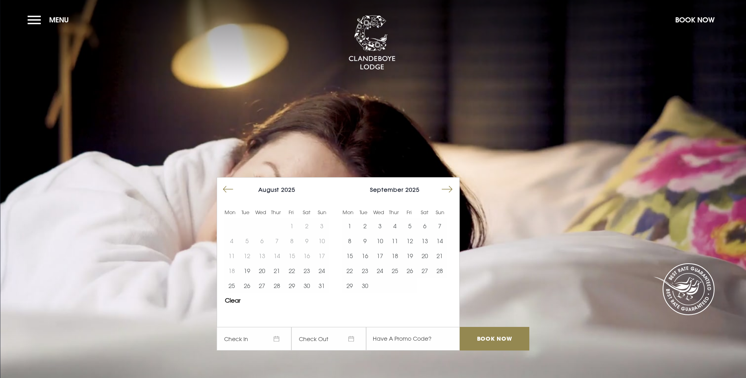 The image size is (746, 378). Describe the element at coordinates (425, 241) in the screenshot. I see `button: 13` at that location.